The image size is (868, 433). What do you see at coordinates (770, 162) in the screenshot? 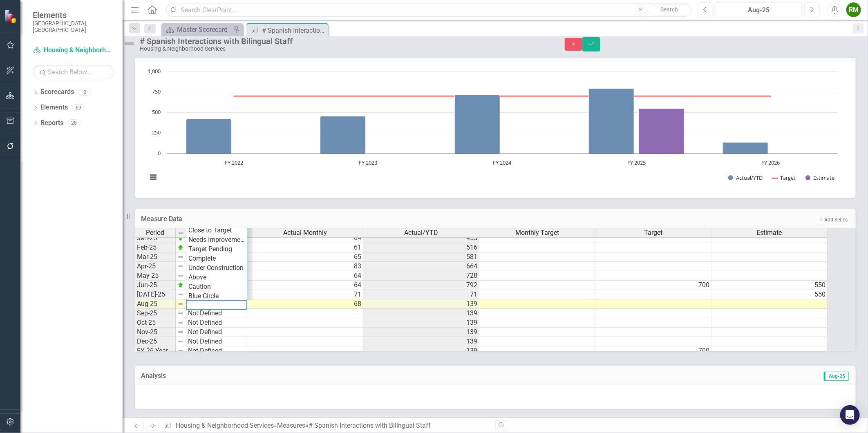
I see `text: FY 2026` at bounding box center [770, 162].